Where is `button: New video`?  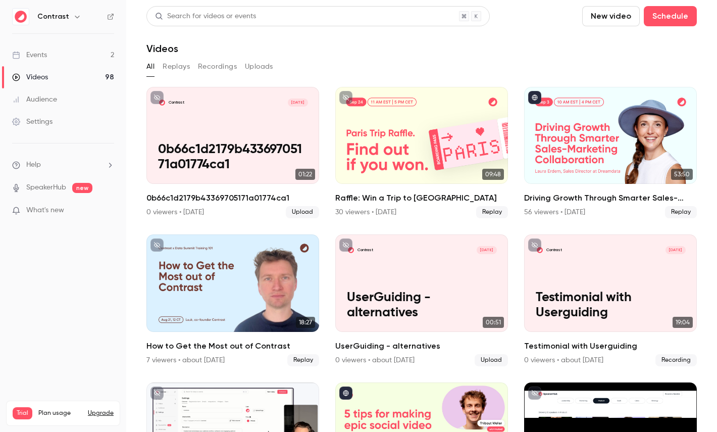
button: New video is located at coordinates (611, 16).